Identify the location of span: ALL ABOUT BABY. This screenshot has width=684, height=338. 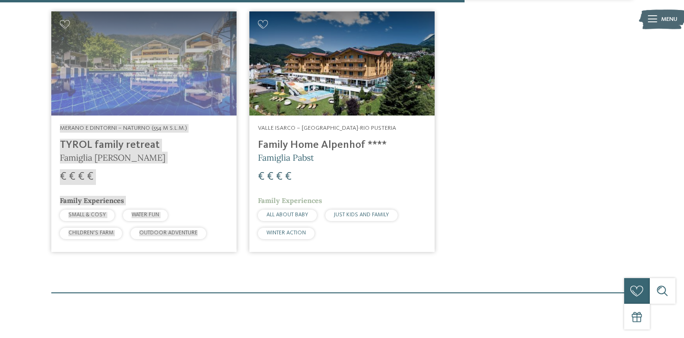
(287, 215).